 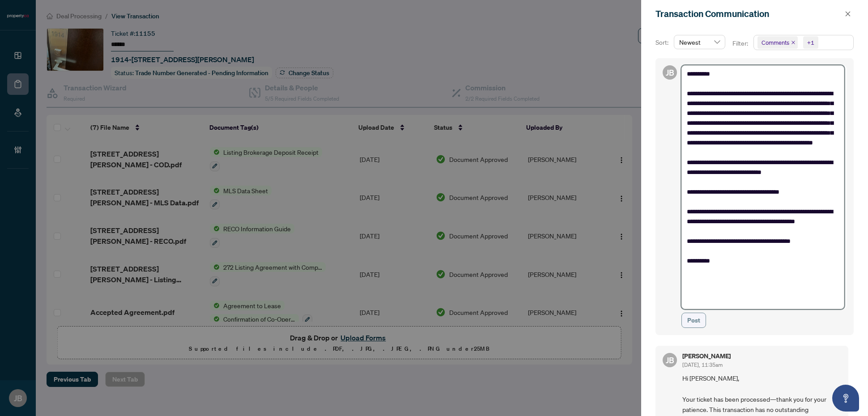 What do you see at coordinates (741, 43) in the screenshot?
I see `p: Filter:` at bounding box center [741, 43].